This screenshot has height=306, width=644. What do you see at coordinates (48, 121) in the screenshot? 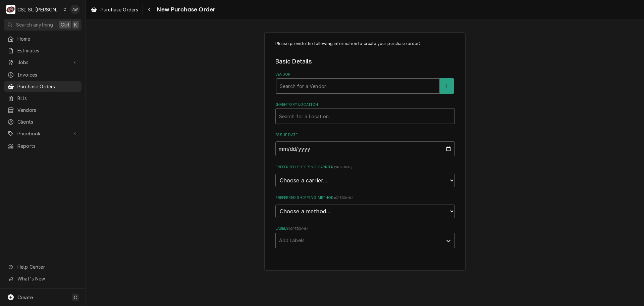
I see `span: Clients` at bounding box center [48, 121].